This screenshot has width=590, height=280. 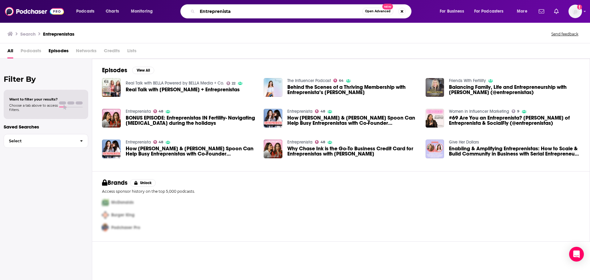 I want to click on button: Select, so click(x=46, y=141).